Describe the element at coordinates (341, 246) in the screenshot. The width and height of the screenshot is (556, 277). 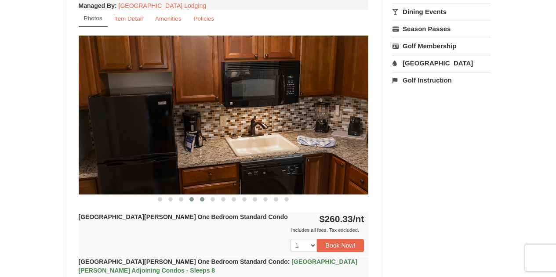
I see `button: Book Now!` at that location.